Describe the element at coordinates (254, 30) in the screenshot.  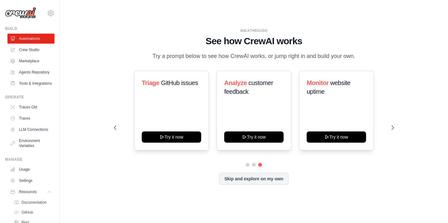
I see `div: WALKTHROUGH` at that location.